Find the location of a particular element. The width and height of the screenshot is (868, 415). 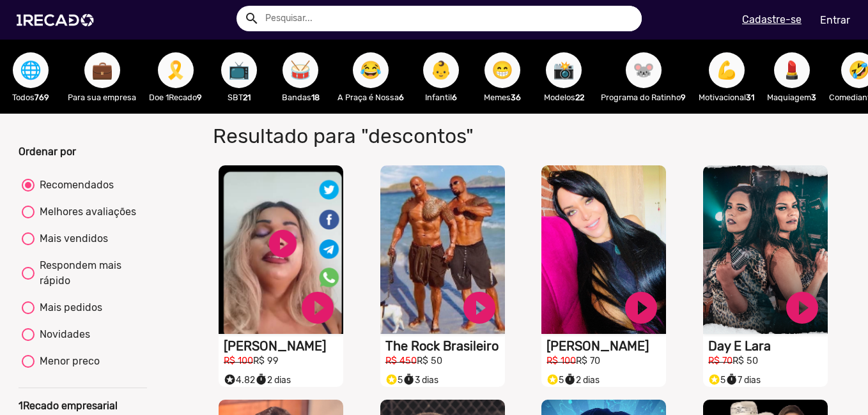

p: Memes is located at coordinates (502, 97).